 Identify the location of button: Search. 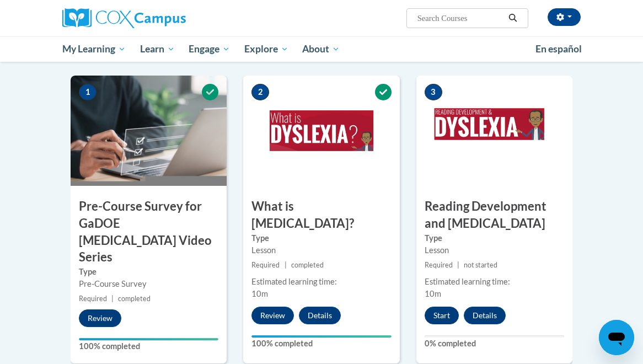
(513, 18).